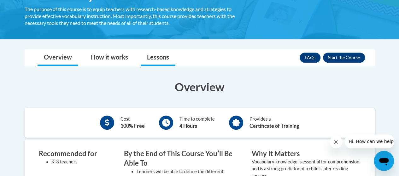  I want to click on b: 4 Hours, so click(188, 126).